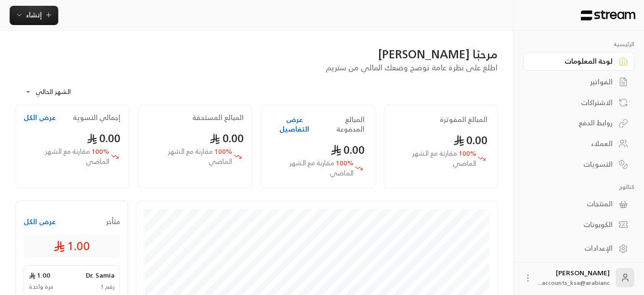 The image size is (644, 295). What do you see at coordinates (578, 204) in the screenshot?
I see `a: المنتجات` at bounding box center [578, 204].